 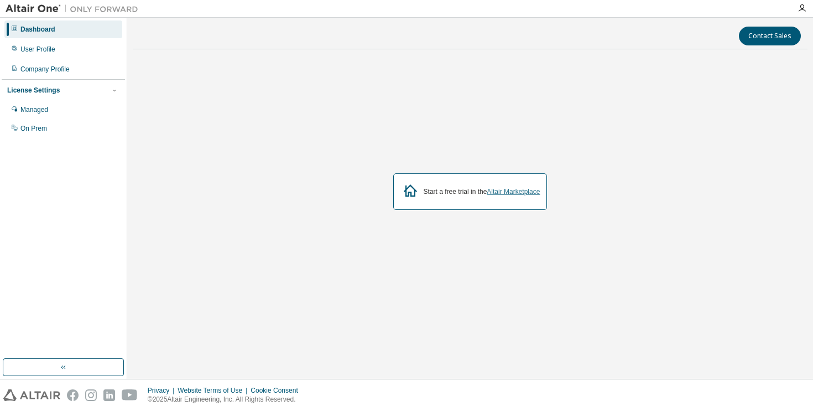 What do you see at coordinates (32, 394) in the screenshot?
I see `img: altair_logo.svg` at bounding box center [32, 394].